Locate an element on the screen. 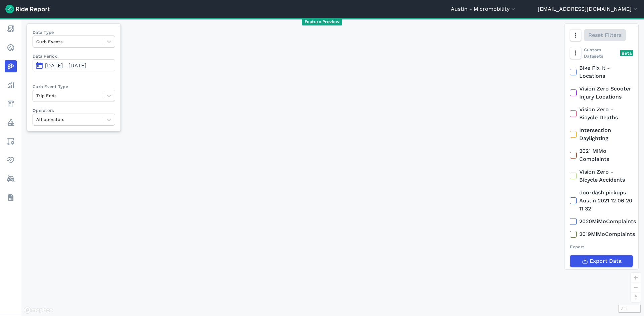 This screenshot has height=316, width=644. img: Ride Report is located at coordinates (28, 9).